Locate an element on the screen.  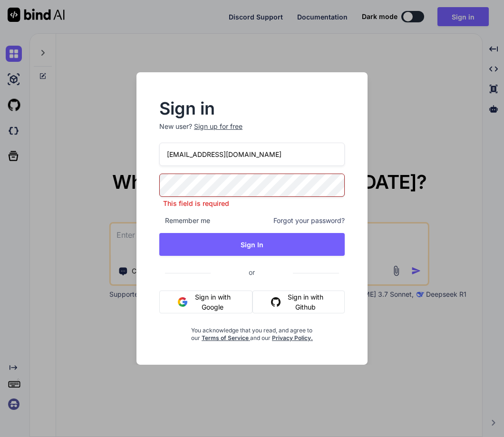
p: New user? is located at coordinates (252, 132).